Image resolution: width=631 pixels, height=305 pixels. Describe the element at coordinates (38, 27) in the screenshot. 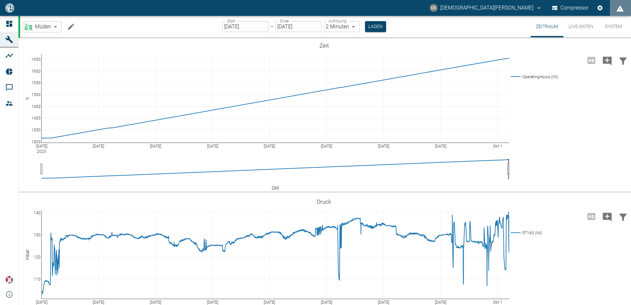

I see `a: Müden` at that location.